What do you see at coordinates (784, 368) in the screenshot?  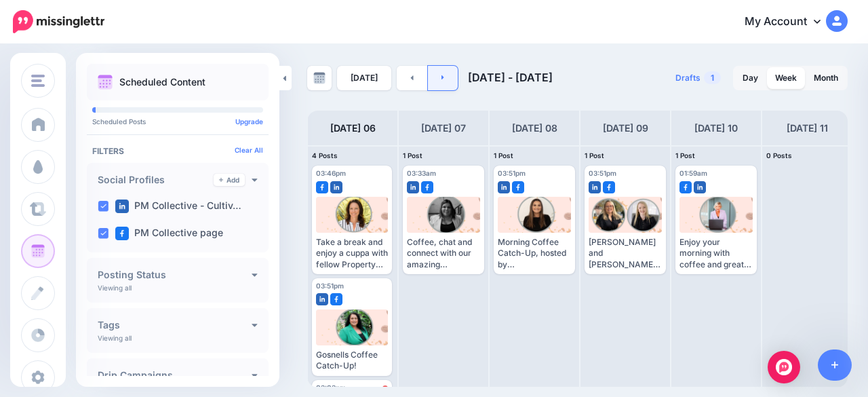 I see `div: Open Intercom Messenger` at bounding box center [784, 368].